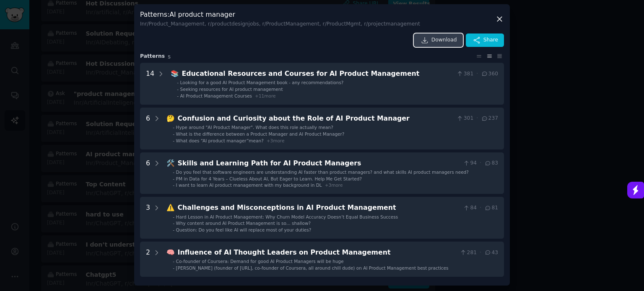 This screenshot has width=644, height=291. What do you see at coordinates (169, 57) in the screenshot?
I see `span: 5` at bounding box center [169, 57].